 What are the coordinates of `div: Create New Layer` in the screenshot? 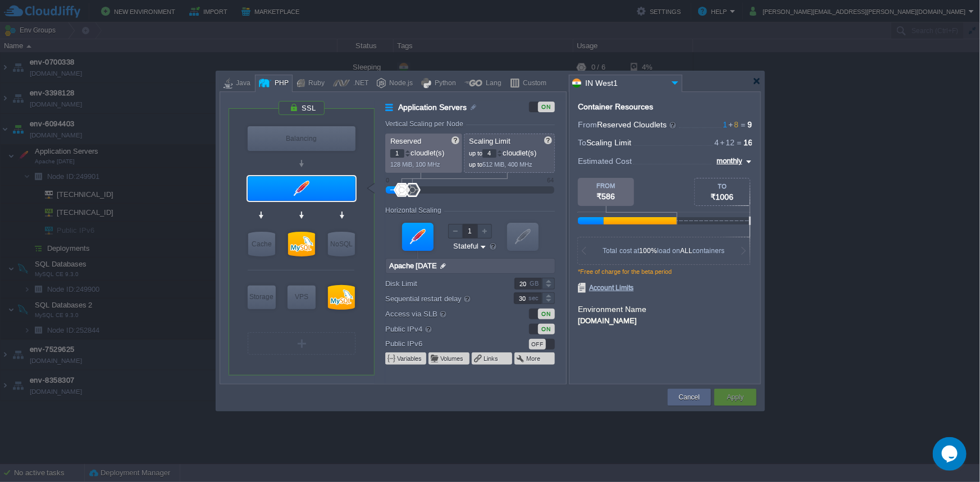 It's located at (301, 343).